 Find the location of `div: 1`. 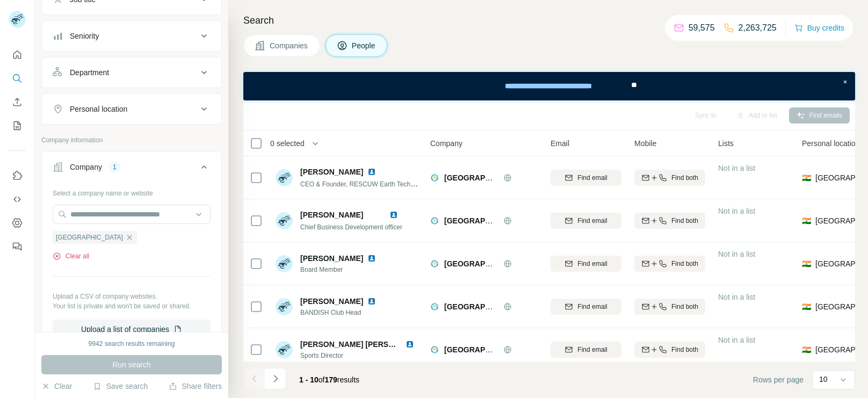

div: 1 is located at coordinates (115, 167).